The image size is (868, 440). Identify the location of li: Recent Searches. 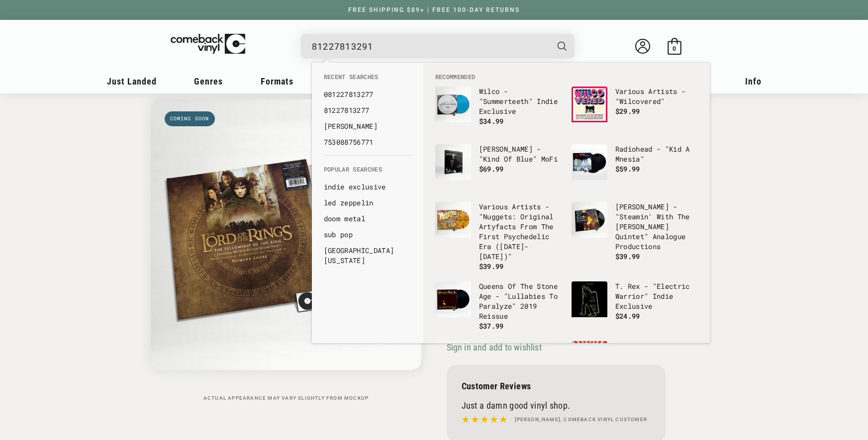
(368, 80).